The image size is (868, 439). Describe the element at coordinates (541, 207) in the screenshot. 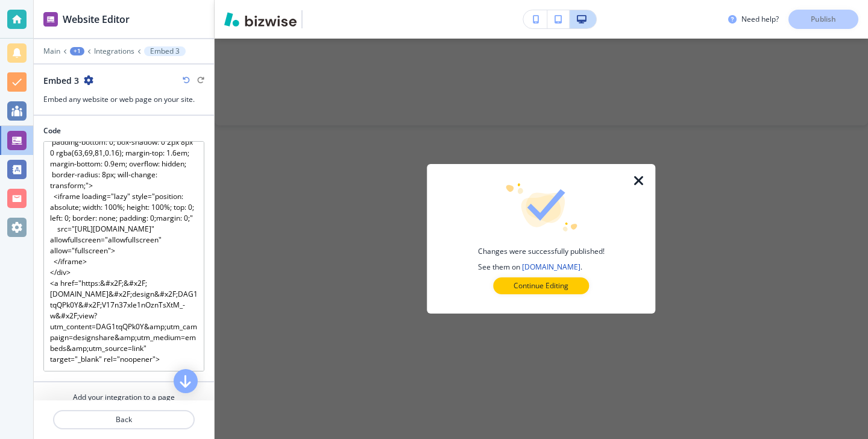

I see `img: icon` at that location.